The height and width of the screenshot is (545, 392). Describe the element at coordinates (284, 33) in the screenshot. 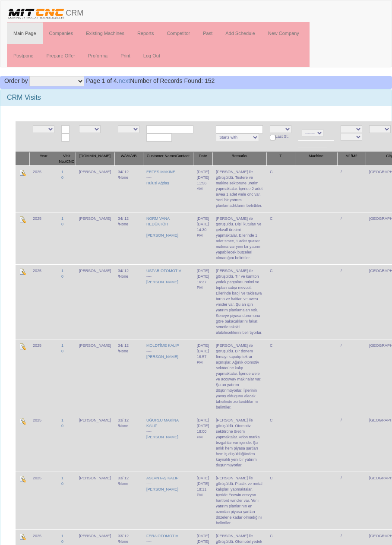

I see `a: New Company` at that location.